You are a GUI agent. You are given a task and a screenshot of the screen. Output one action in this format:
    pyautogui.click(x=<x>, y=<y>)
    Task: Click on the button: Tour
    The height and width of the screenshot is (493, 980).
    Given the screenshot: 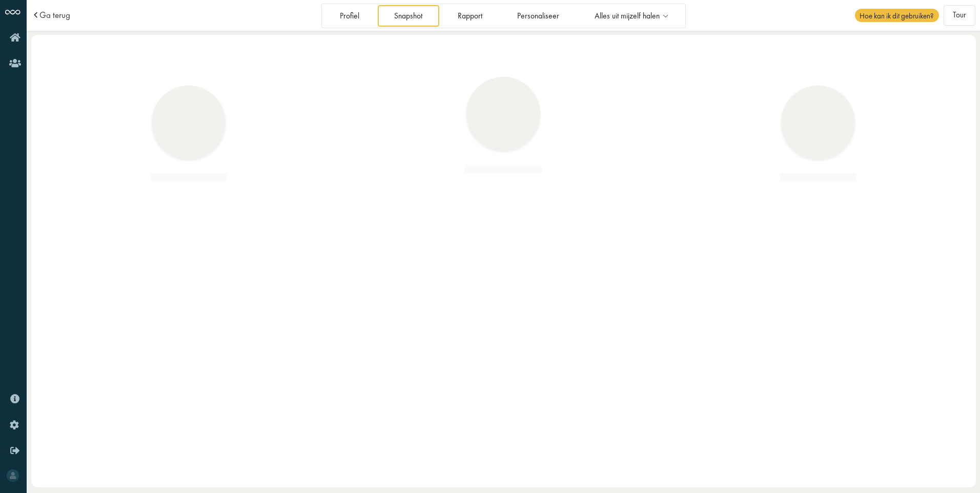 What is the action you would take?
    pyautogui.click(x=959, y=15)
    